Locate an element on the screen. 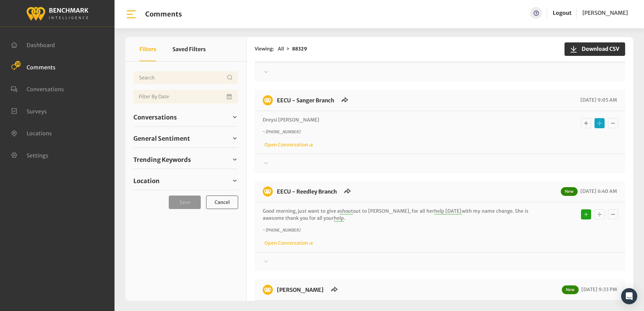 The image size is (644, 311). span: General Sentiment is located at coordinates (162, 138).